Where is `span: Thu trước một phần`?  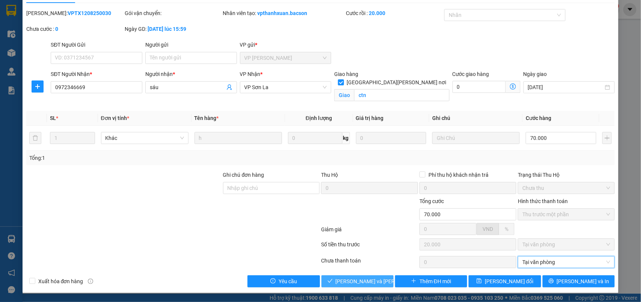 span: Thu trước một phần is located at coordinates (567, 214).